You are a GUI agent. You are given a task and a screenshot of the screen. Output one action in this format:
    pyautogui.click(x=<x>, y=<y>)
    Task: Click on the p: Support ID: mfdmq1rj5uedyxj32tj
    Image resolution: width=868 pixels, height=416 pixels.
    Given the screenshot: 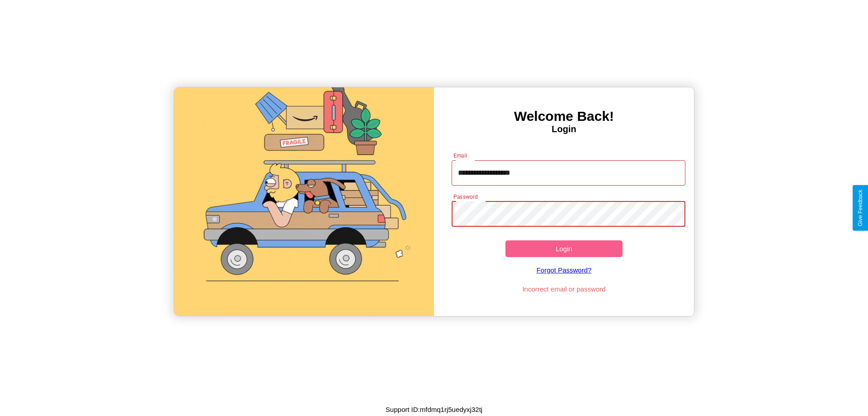 What is the action you would take?
    pyautogui.click(x=434, y=409)
    